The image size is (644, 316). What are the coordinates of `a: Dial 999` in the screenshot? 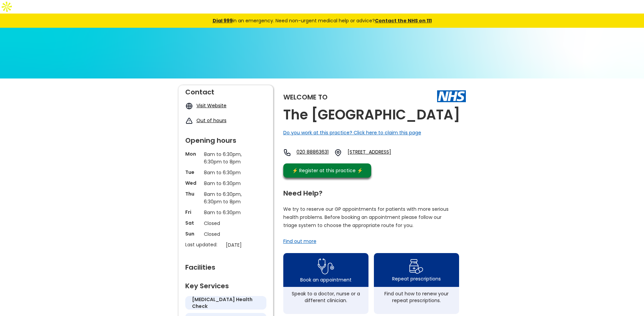 It's located at (223, 21).